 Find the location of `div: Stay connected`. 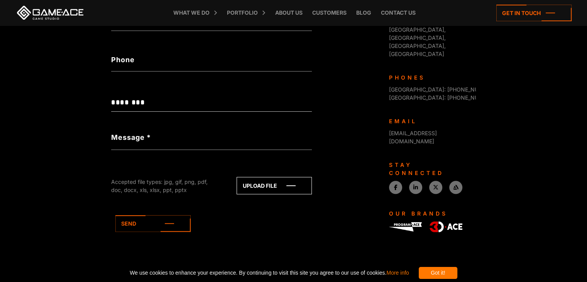

div: Stay connected is located at coordinates (430, 169).